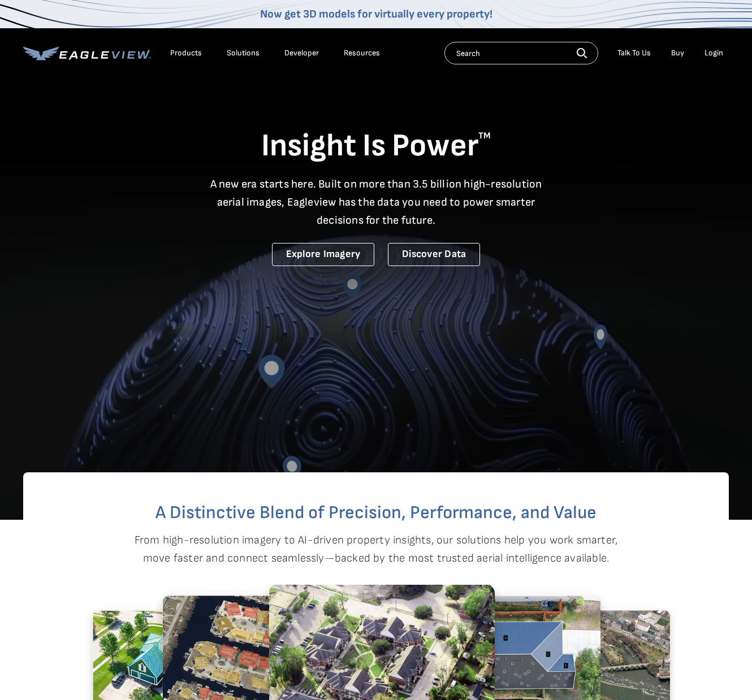  Describe the element at coordinates (714, 53) in the screenshot. I see `div: Login` at that location.